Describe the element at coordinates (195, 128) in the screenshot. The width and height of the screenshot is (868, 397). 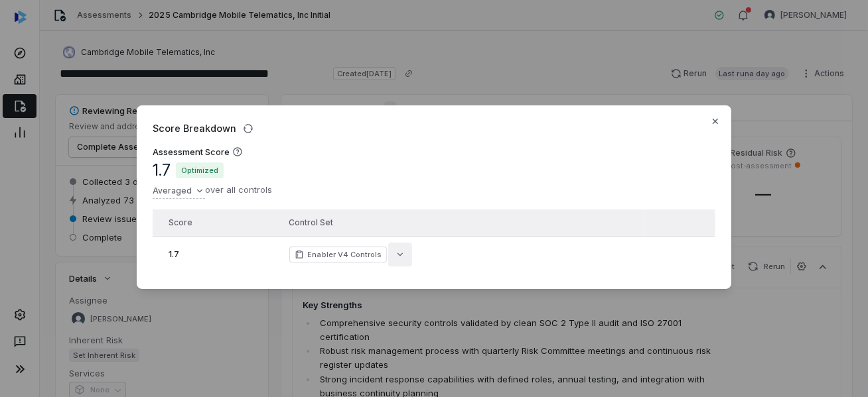
I see `span: Score Breakdown` at that location.